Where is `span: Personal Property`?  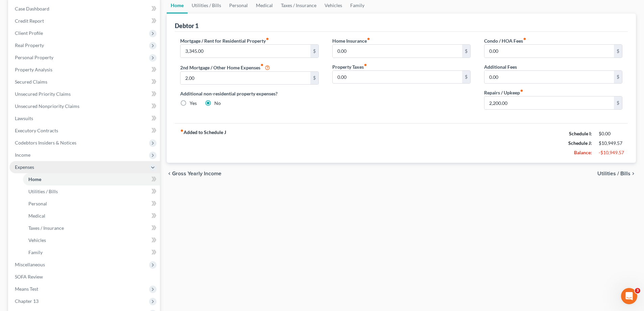 span: Personal Property is located at coordinates (34, 57).